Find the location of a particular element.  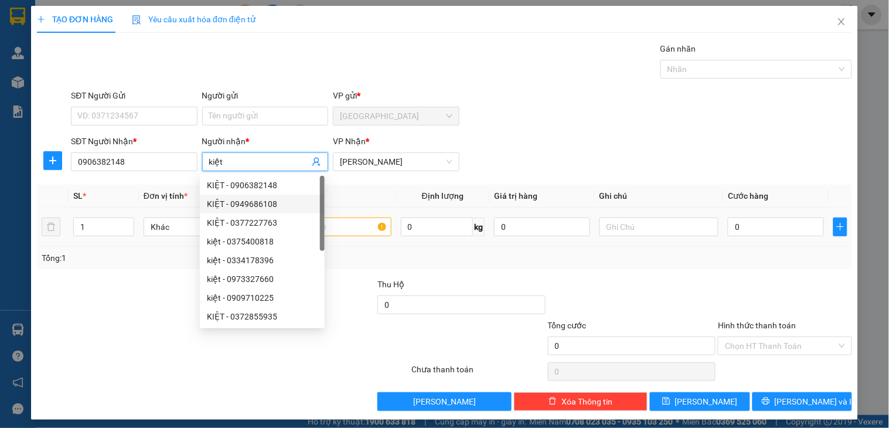

div: KIỆT - 0949686108 is located at coordinates (262, 204).